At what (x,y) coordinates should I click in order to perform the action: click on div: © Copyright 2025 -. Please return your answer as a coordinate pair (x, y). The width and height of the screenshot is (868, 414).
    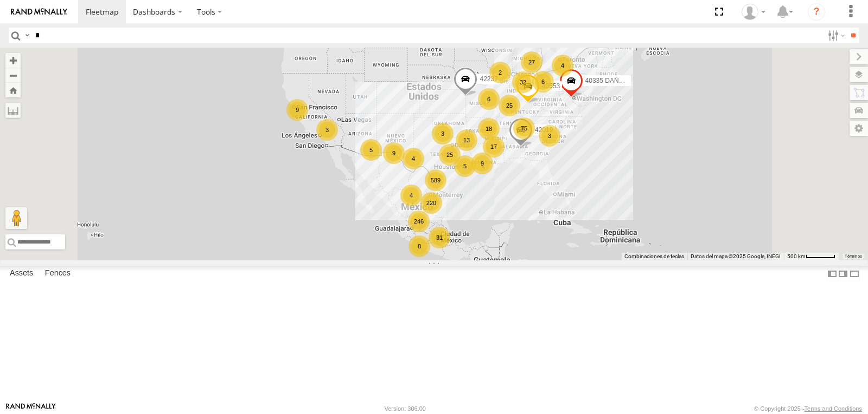
    Looking at the image, I should click on (807, 409).